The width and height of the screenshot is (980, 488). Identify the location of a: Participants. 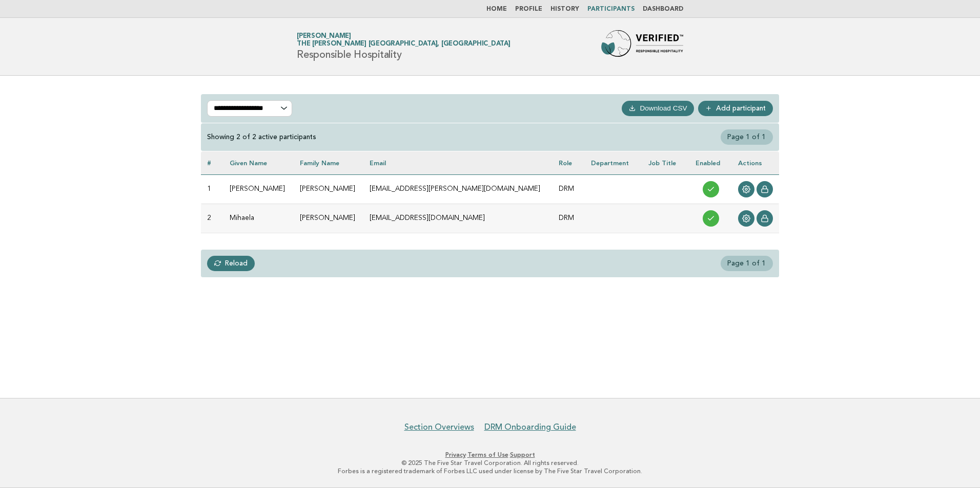
(611, 9).